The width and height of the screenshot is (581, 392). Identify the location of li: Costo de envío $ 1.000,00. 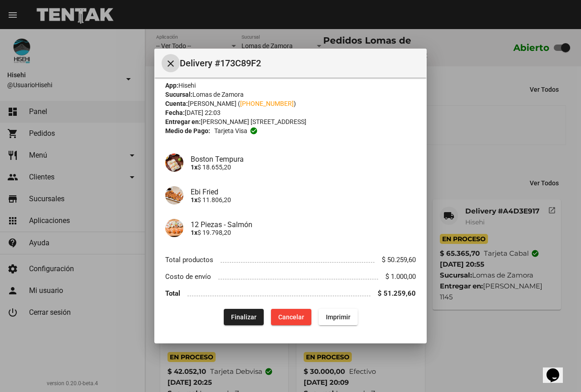
(291, 276).